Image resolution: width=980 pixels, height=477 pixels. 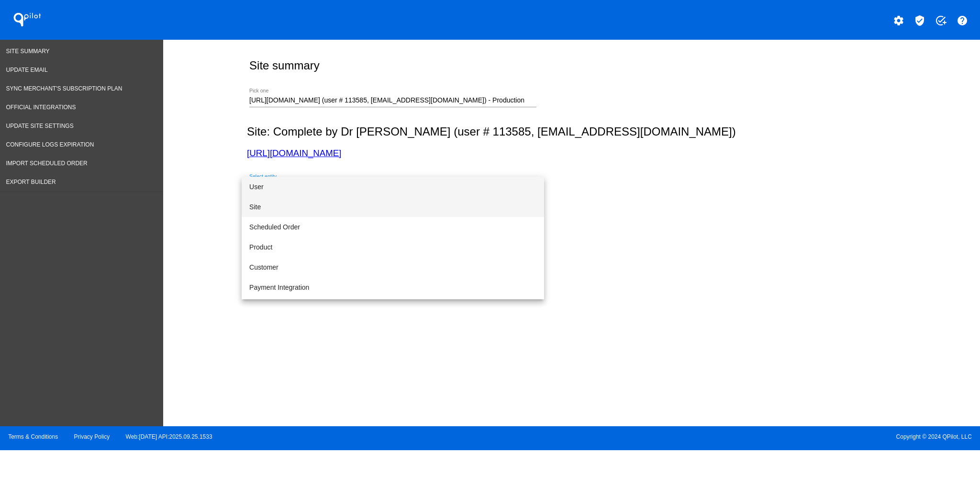 What do you see at coordinates (393, 207) in the screenshot?
I see `span: Site` at bounding box center [393, 207].